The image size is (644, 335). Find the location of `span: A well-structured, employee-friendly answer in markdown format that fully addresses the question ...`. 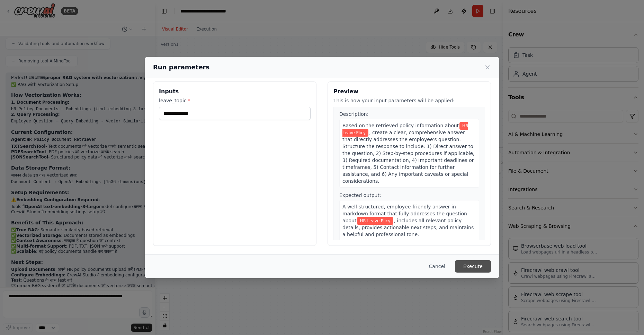

span: A well-structured, employee-friendly answer in markdown format that fully addresses the question ... is located at coordinates (405, 214).